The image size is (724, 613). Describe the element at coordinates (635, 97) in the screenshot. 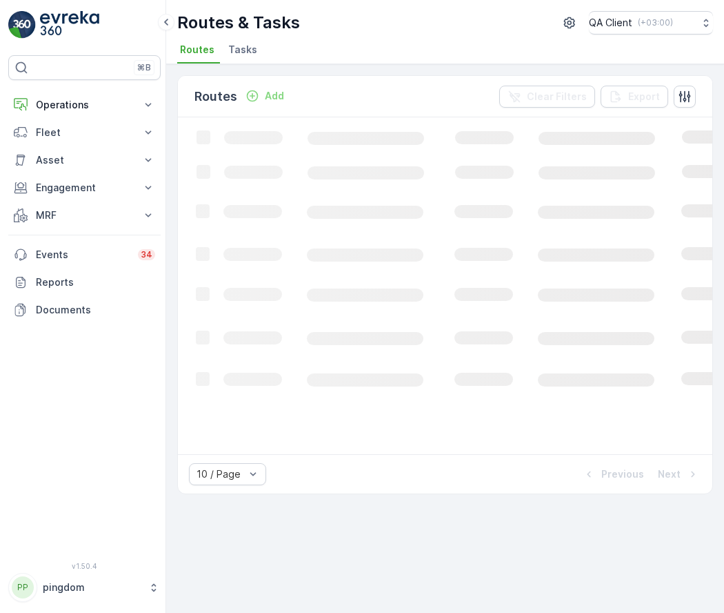

I see `button: Export` at that location.